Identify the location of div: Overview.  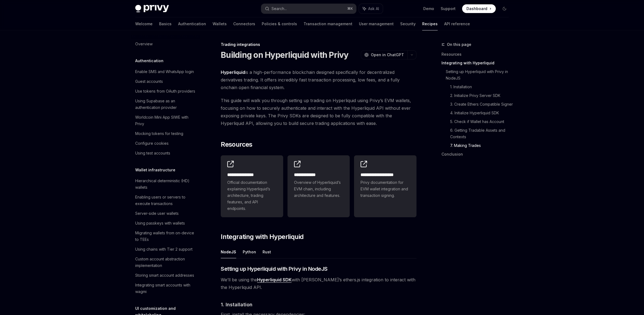
(144, 44).